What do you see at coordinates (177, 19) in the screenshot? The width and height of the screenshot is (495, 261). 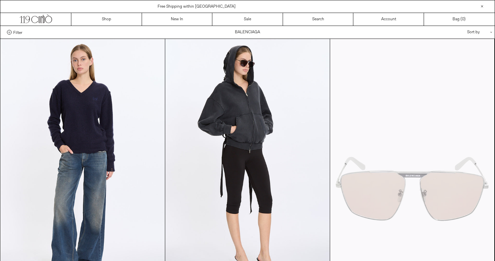 I see `a: New In` at bounding box center [177, 19].